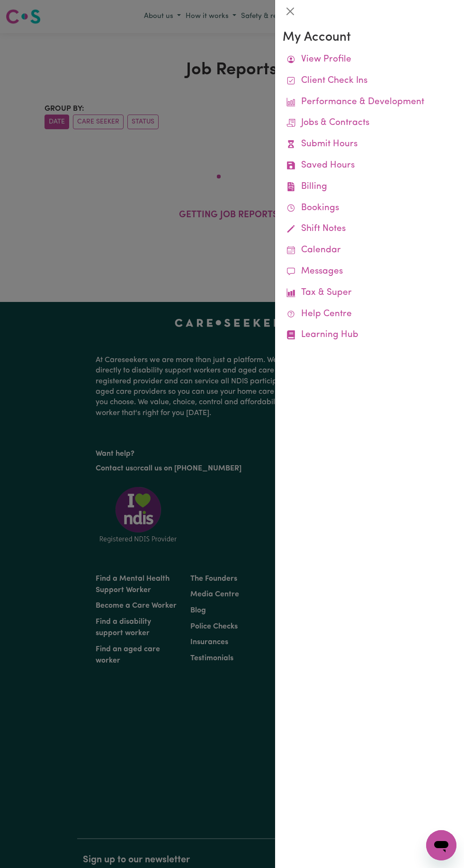  Describe the element at coordinates (369, 38) in the screenshot. I see `h3: My Account` at that location.